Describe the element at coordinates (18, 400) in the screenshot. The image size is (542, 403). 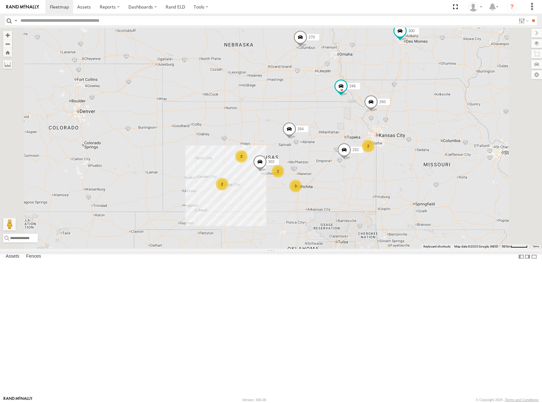
I see `a: Visit our Website` at that location.